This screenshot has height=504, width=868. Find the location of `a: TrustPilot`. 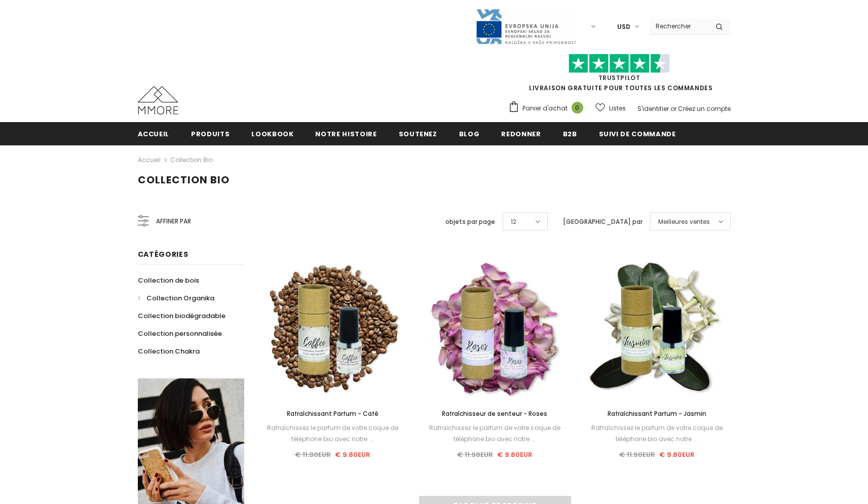

a: TrustPilot is located at coordinates (619, 77).